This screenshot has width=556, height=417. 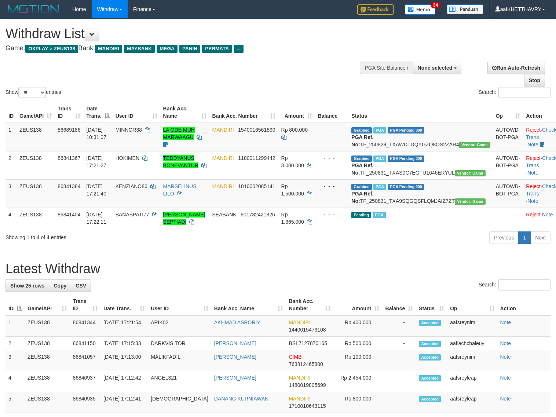 What do you see at coordinates (307, 385) in the screenshot?
I see `span: Copy 1480019805699 to clipboard` at bounding box center [307, 385].